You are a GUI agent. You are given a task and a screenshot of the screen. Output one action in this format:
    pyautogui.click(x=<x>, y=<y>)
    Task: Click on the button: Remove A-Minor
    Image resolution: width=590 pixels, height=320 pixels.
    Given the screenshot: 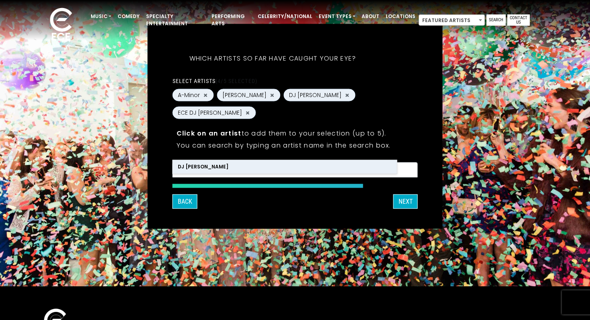 What is the action you would take?
    pyautogui.click(x=206, y=95)
    